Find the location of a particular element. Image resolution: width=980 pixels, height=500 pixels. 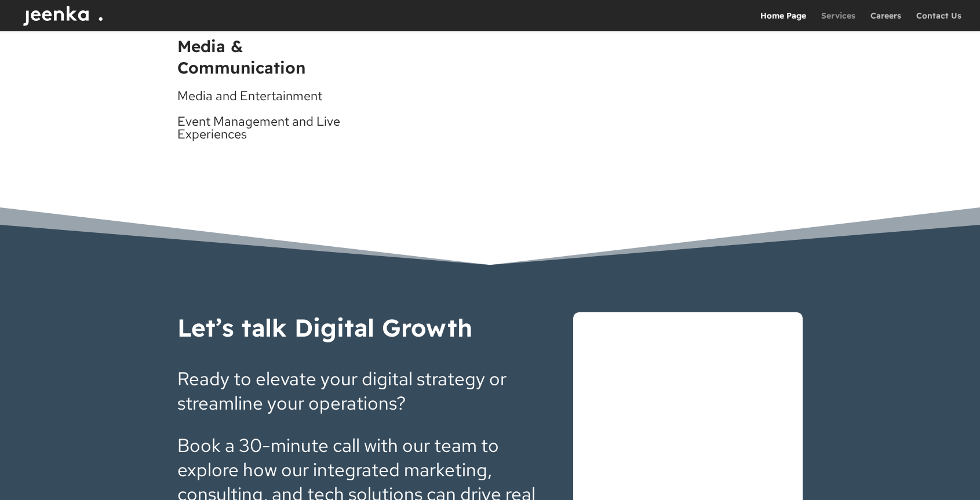

a: Services is located at coordinates (838, 21).